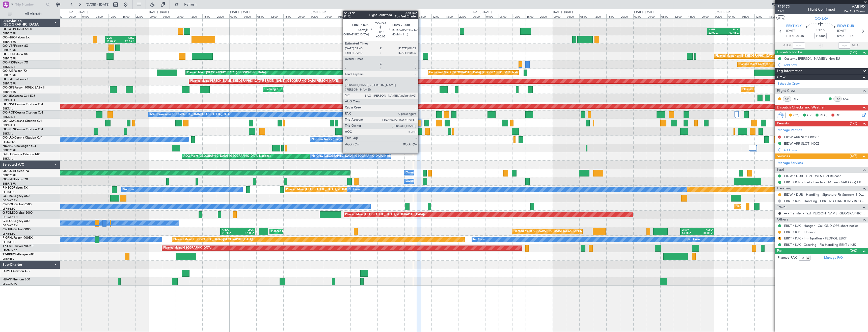 This screenshot has width=868, height=332. Describe the element at coordinates (801, 107) in the screenshot. I see `span: Dispatch Checks and Weather` at that location.